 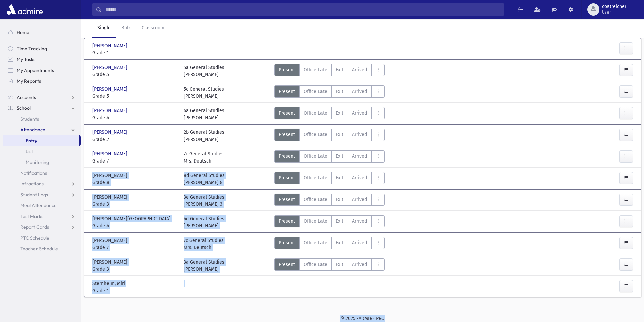 I want to click on span: School, so click(x=23, y=108).